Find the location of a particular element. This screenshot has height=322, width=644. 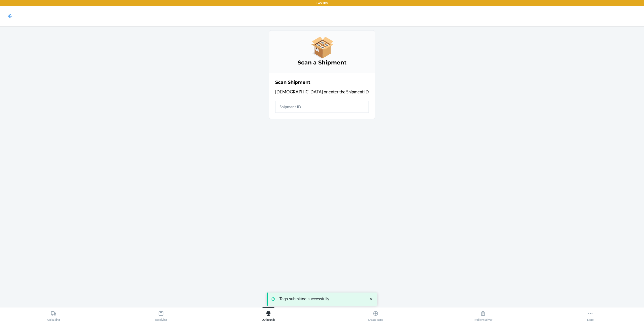

div: Unloading is located at coordinates (54, 315).